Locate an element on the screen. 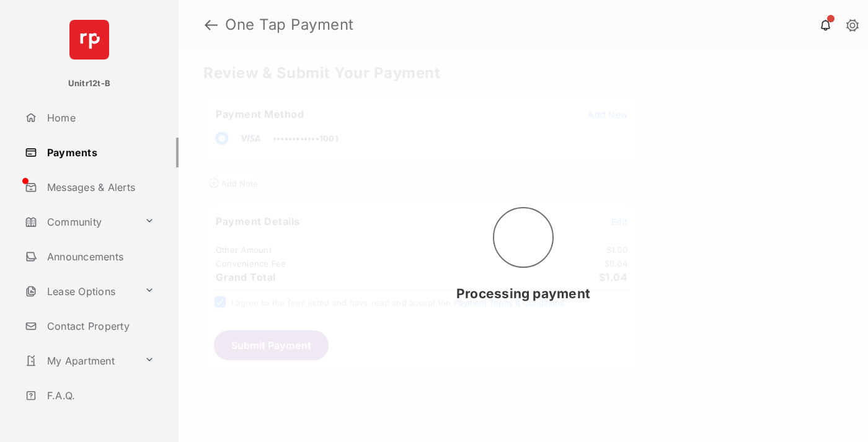 The width and height of the screenshot is (868, 442). a: Announcements is located at coordinates (99, 256).